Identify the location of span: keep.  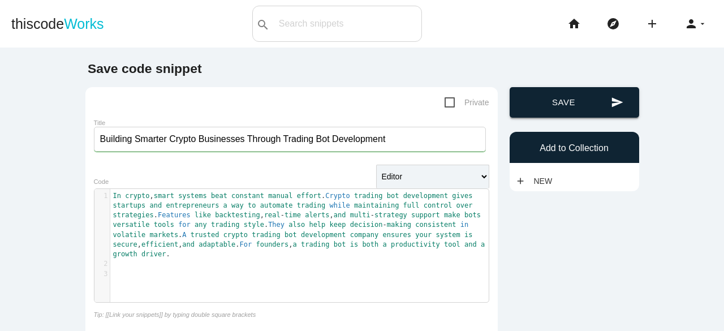
(337, 224).